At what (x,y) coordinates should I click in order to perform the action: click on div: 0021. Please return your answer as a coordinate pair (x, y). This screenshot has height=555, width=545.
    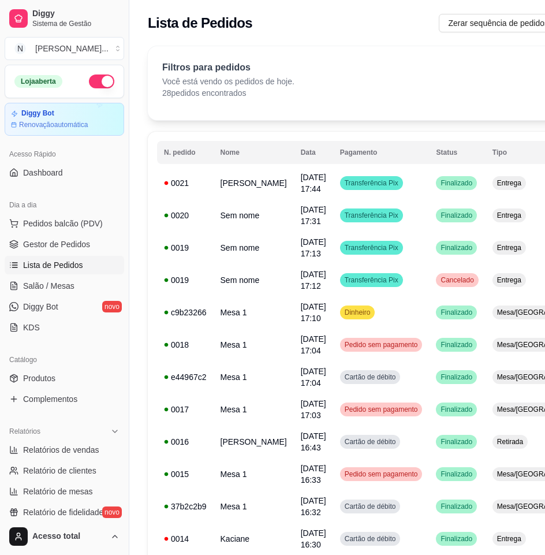
    Looking at the image, I should click on (185, 183).